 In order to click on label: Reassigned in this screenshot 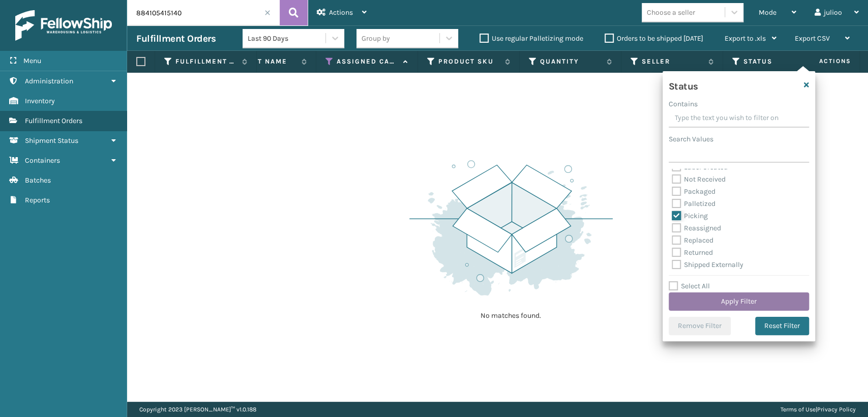, I will do `click(696, 228)`.